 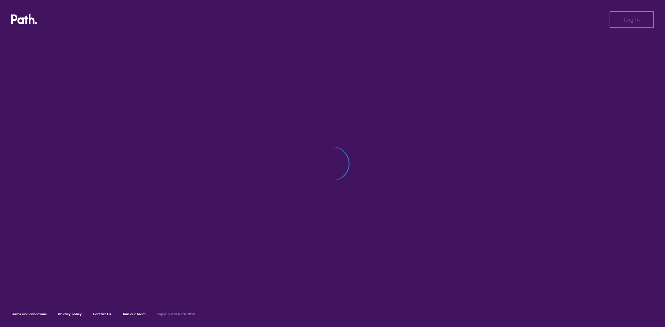 What do you see at coordinates (134, 314) in the screenshot?
I see `a: Join our team` at bounding box center [134, 314].